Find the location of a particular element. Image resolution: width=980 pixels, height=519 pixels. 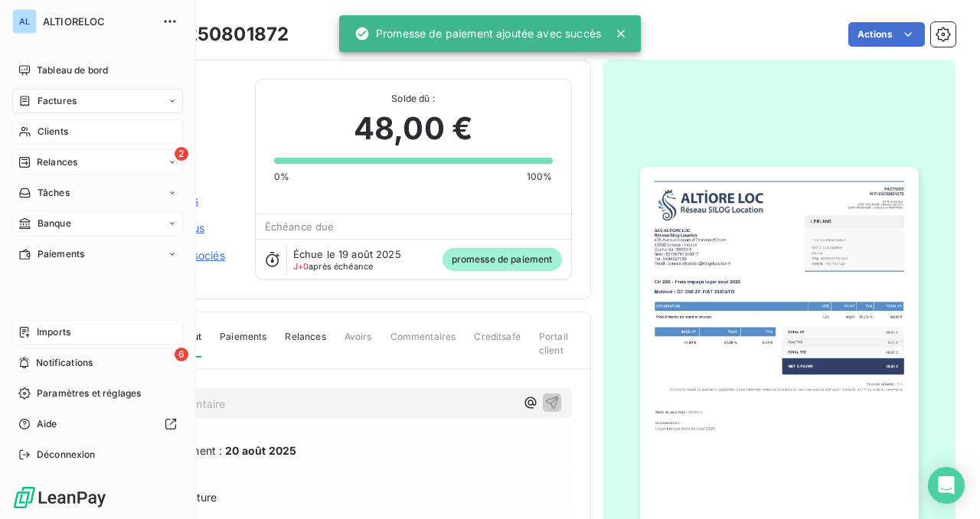

span: Commentaires is located at coordinates (423, 343).